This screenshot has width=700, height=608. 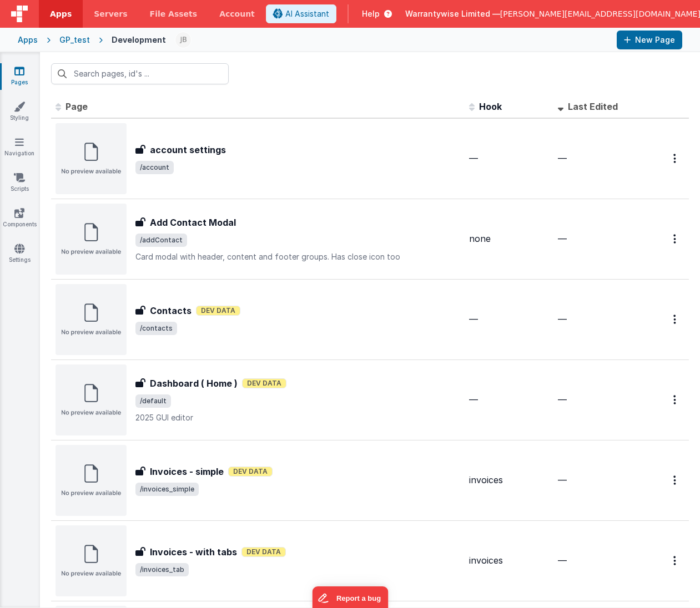 I want to click on div: GP_test, so click(x=74, y=40).